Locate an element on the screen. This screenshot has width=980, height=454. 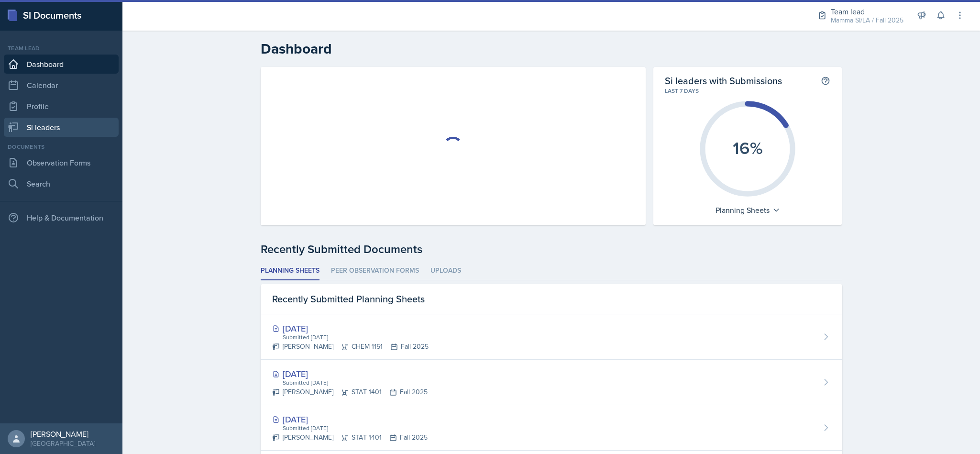
h2: Dashboard is located at coordinates (552, 49).